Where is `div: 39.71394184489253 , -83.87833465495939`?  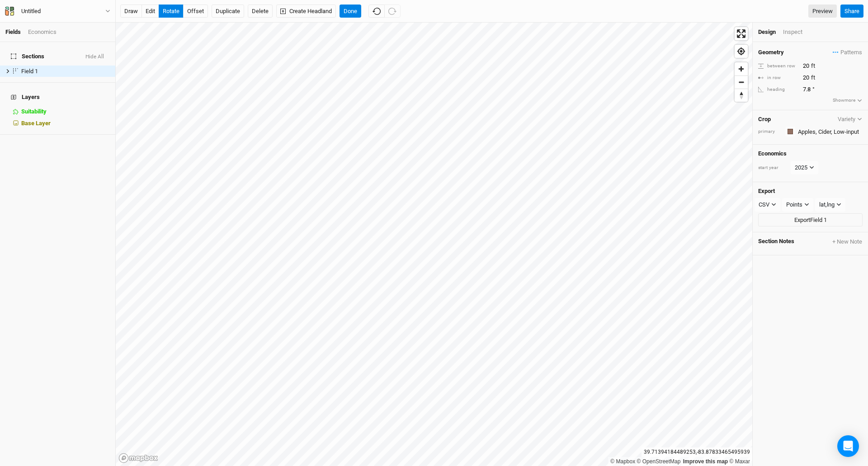
div: 39.71394184489253 , -83.87833465495939 is located at coordinates (696, 452).